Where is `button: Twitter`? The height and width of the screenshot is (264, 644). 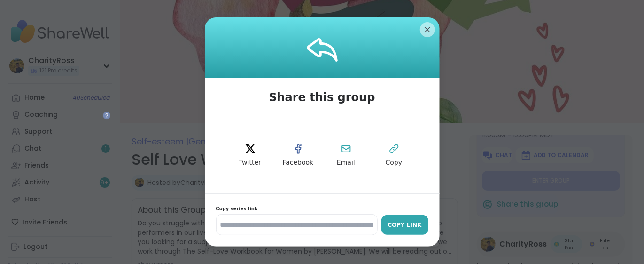 button: Twitter is located at coordinates (250, 155).